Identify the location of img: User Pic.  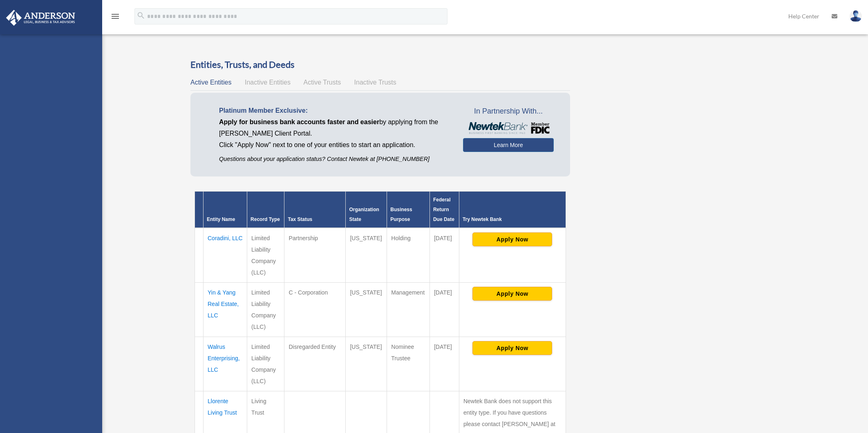
(856, 16).